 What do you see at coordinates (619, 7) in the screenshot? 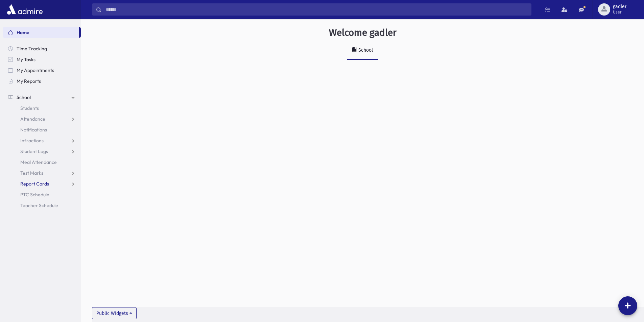
I see `span: gadler` at bounding box center [619, 7].